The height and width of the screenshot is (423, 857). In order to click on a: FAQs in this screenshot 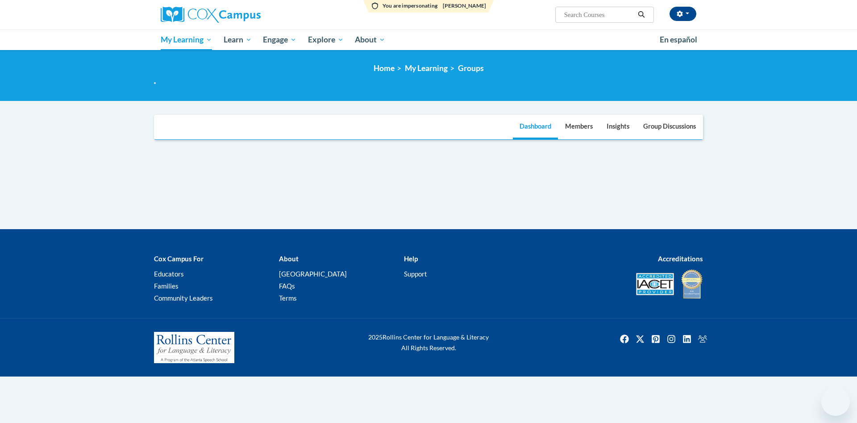, I will do `click(287, 286)`.